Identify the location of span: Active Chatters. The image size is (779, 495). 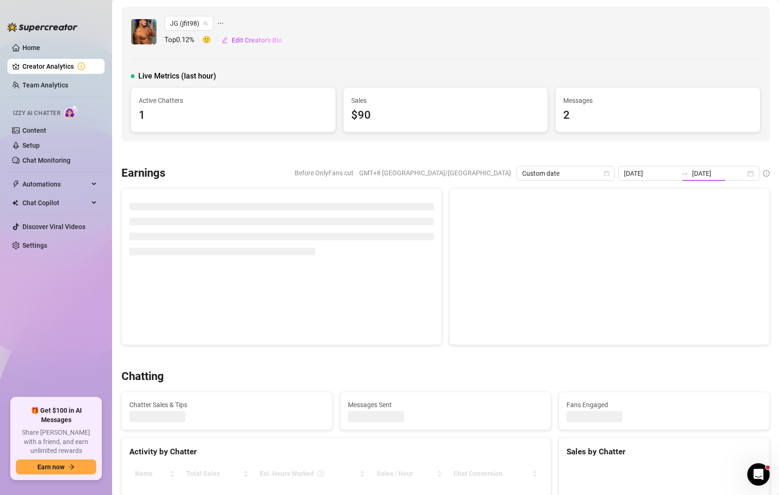
(233, 100).